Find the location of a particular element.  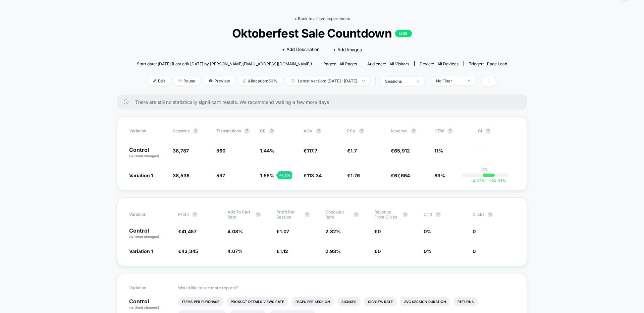

li: Pages Per Session is located at coordinates (312, 301).